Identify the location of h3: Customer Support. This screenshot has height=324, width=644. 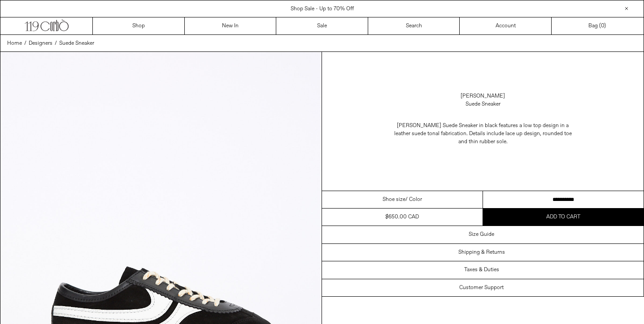
(481, 288).